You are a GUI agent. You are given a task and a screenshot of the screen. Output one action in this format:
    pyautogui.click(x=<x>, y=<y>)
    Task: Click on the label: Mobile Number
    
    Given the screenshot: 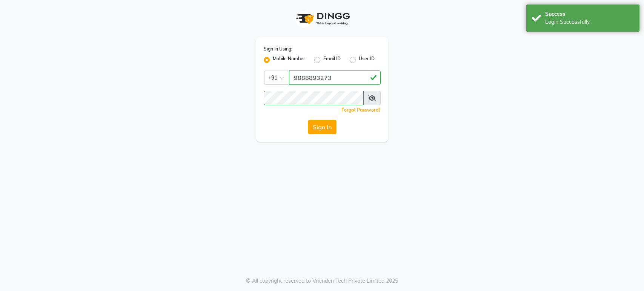 What is the action you would take?
    pyautogui.click(x=289, y=60)
    